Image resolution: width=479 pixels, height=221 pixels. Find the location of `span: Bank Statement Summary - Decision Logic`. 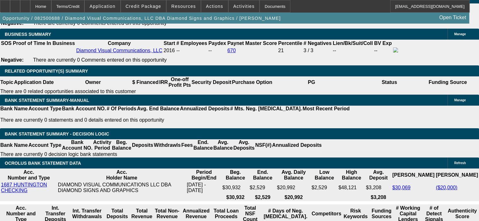

span: Bank Statement Summary - Decision Logic is located at coordinates (57, 134).